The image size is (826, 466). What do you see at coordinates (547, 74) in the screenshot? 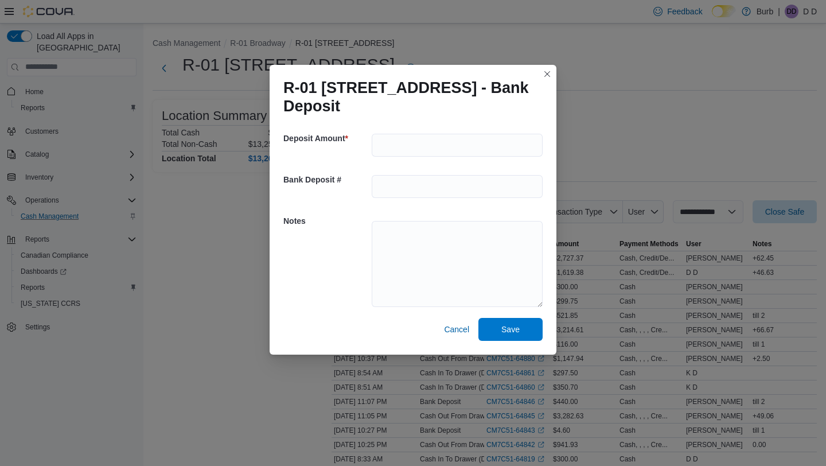
I see `button: Closes this modal window` at bounding box center [547, 74].